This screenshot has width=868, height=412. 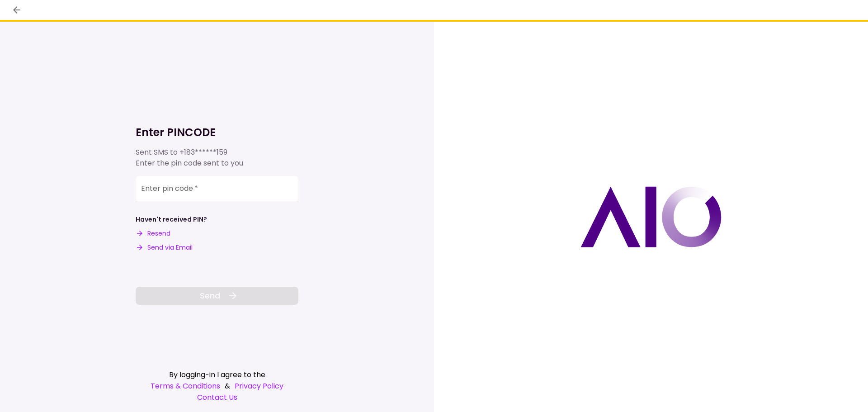 I want to click on button: back, so click(x=17, y=10).